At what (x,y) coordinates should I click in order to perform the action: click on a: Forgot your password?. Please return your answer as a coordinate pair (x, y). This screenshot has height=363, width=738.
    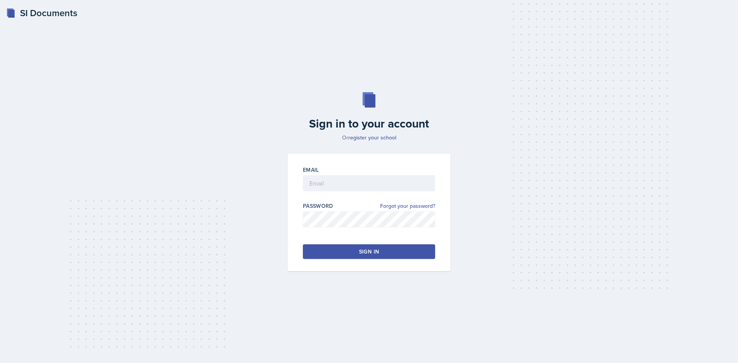
    Looking at the image, I should click on (408, 206).